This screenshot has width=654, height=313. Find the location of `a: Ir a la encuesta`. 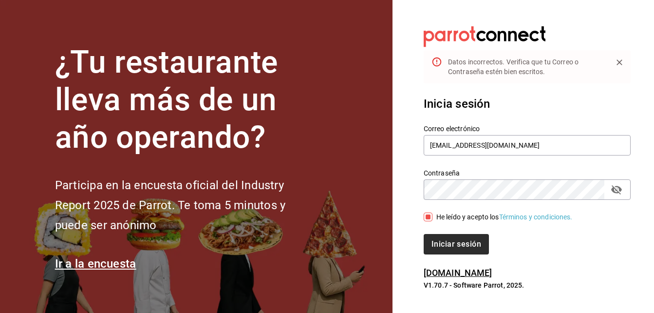

a: Ir a la encuesta is located at coordinates (95, 264).